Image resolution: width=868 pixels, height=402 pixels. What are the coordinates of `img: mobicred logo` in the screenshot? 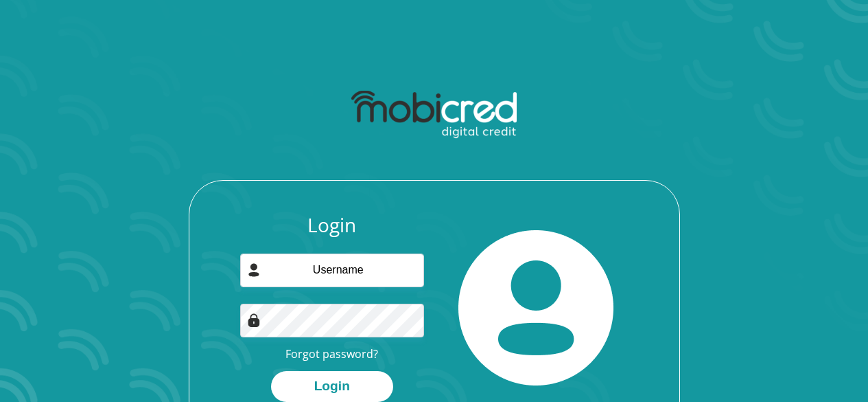 It's located at (434, 115).